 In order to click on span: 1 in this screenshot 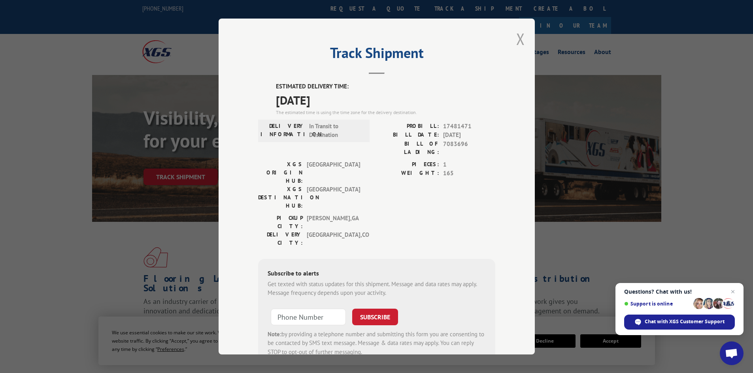, I will do `click(469, 165)`.